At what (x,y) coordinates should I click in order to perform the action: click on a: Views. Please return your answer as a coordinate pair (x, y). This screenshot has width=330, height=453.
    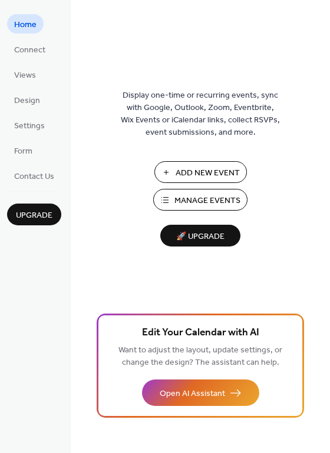
    Looking at the image, I should click on (25, 74).